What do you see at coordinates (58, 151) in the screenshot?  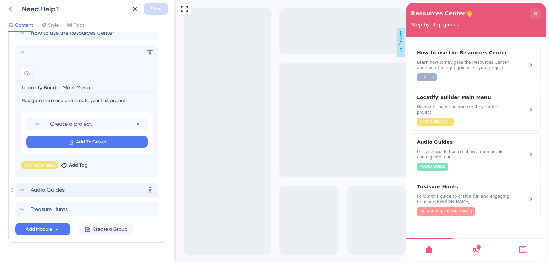 I see `div: Audio Guides` at bounding box center [58, 151].